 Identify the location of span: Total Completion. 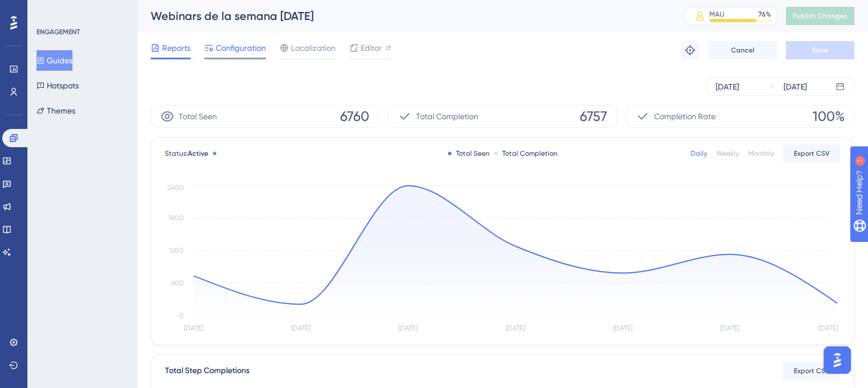
(447, 116).